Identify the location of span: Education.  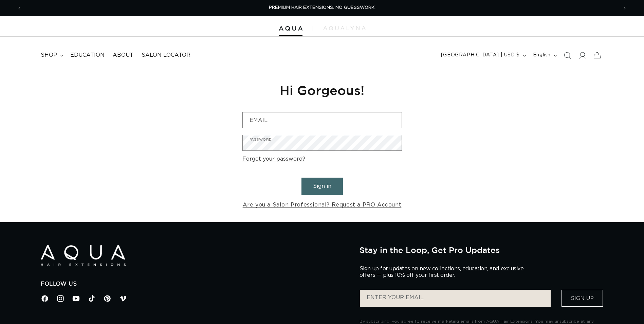
(87, 55).